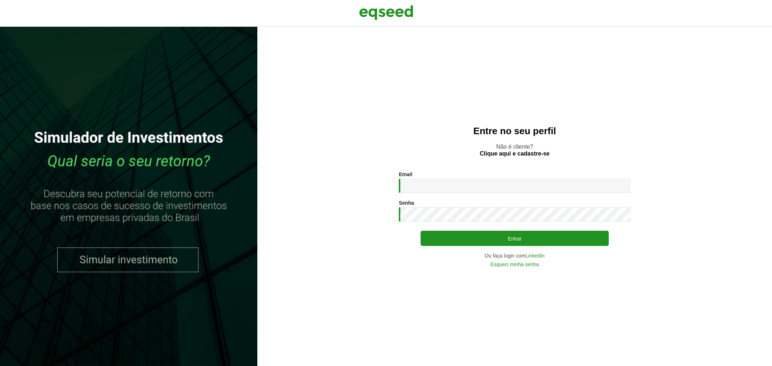 The width and height of the screenshot is (772, 366). I want to click on a: LinkedIn, so click(535, 256).